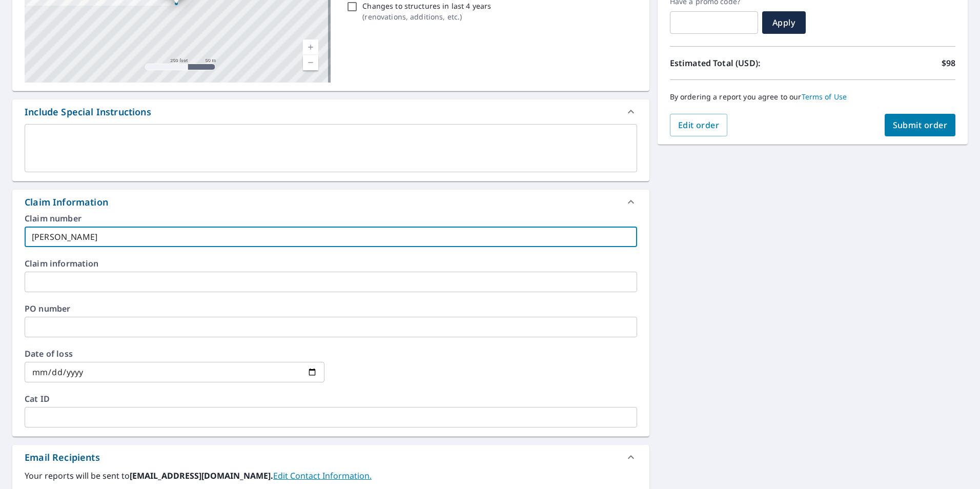  What do you see at coordinates (784, 23) in the screenshot?
I see `button: Apply` at bounding box center [784, 23].